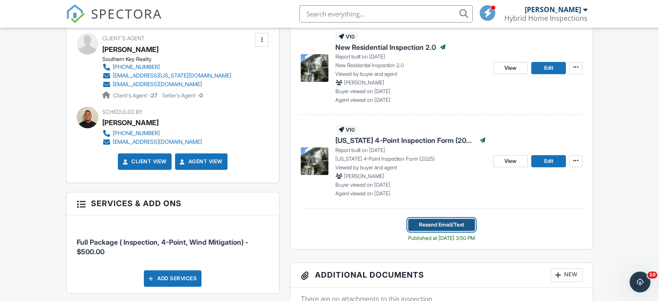  I want to click on div: Add Services, so click(172, 279).